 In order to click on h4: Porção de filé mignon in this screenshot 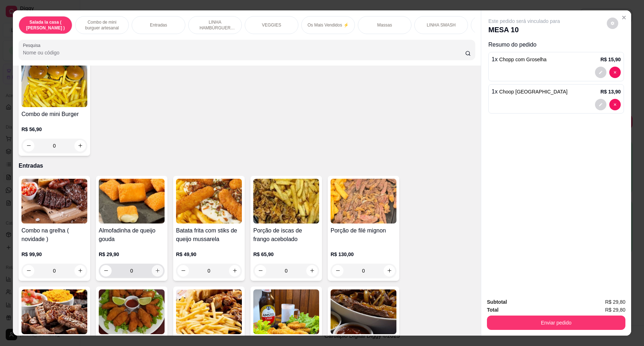, I will do `click(364, 231)`.